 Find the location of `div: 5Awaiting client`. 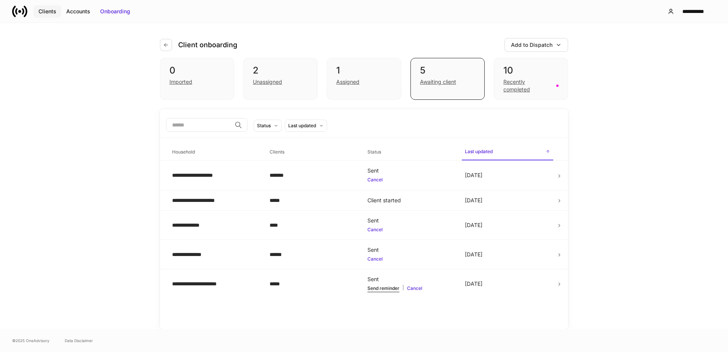

div: 5Awaiting client is located at coordinates (447, 79).